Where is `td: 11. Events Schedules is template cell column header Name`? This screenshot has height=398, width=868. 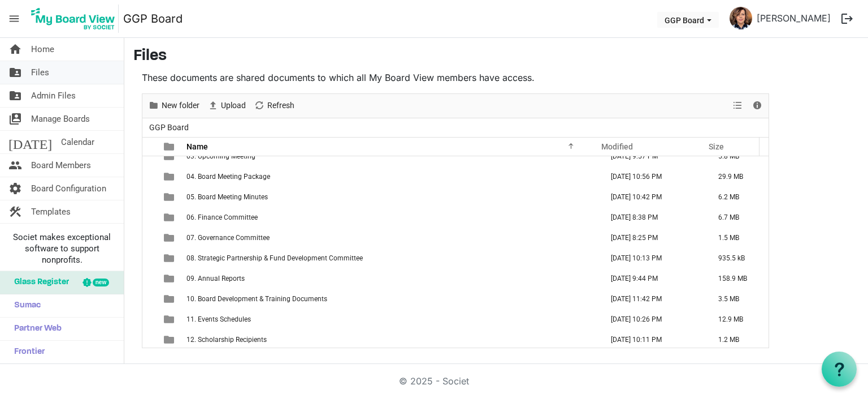
td: 11. Events Schedules is template cell column header Name is located at coordinates (391, 319).